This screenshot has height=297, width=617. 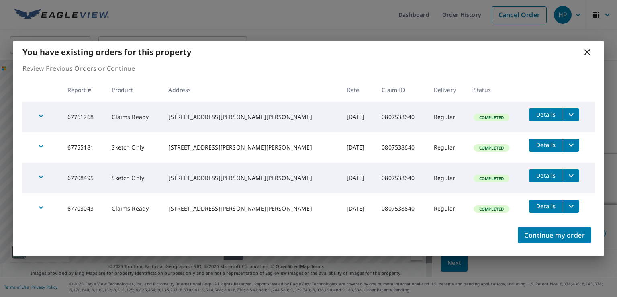 I want to click on button: Continue my order, so click(x=554, y=235).